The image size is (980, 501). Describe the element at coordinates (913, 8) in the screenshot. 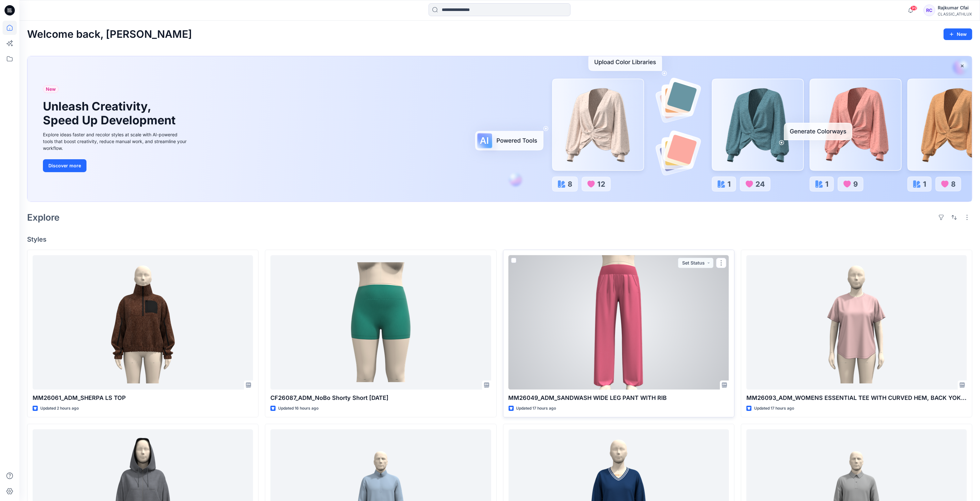

I see `span: 99` at that location.